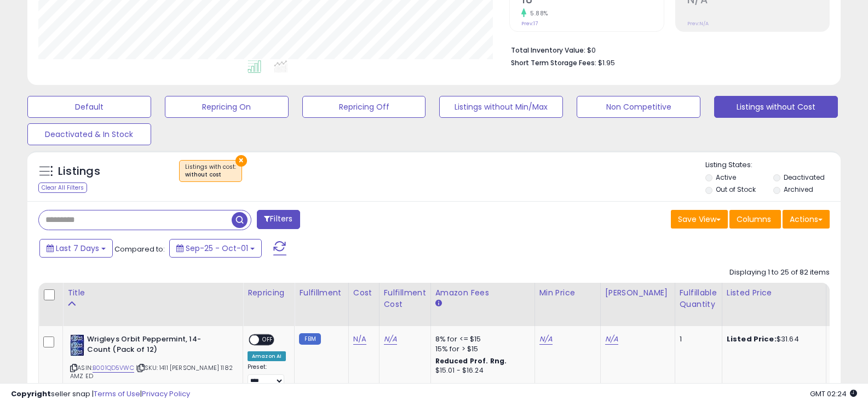  Describe the element at coordinates (310, 339) in the screenshot. I see `small: FBM` at that location.